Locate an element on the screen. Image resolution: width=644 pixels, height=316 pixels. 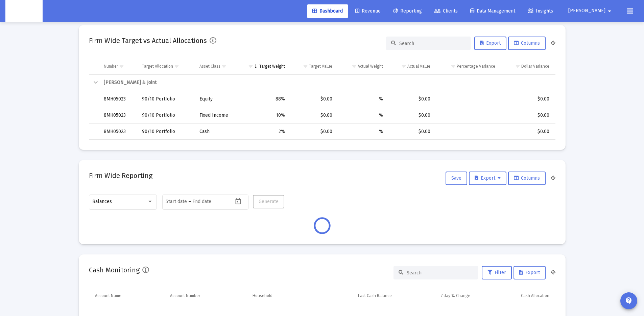
td: Column Actual Weight is located at coordinates (362, 66).